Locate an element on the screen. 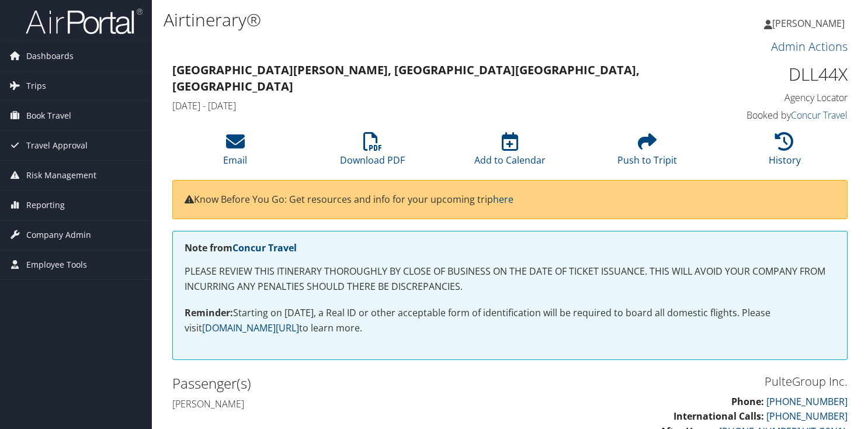 This screenshot has height=429, width=868. span: Company Admin is located at coordinates (58, 235).